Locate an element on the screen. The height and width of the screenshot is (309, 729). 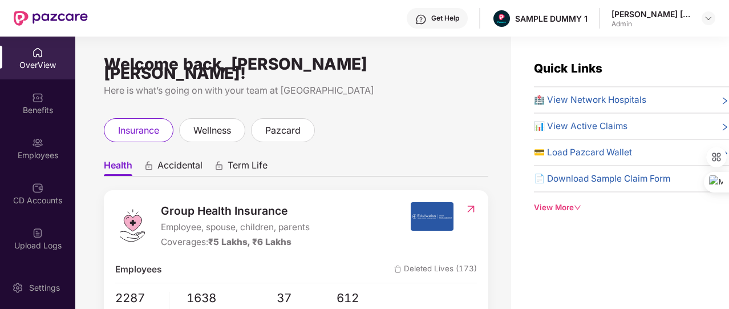
span: 💳 Load Pazcard Wallet is located at coordinates (583, 152).